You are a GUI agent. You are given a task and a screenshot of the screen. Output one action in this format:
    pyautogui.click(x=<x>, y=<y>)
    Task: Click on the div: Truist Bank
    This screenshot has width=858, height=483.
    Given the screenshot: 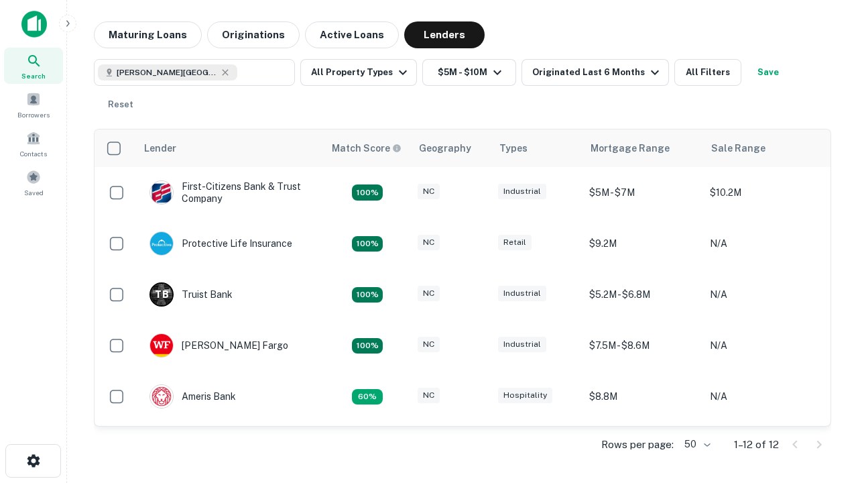 What is the action you would take?
    pyautogui.click(x=191, y=294)
    